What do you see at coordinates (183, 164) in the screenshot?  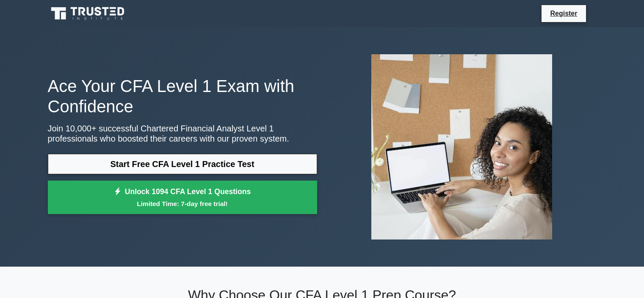 I see `a: Start Free CFA Level 1 Practice Test` at bounding box center [183, 164].